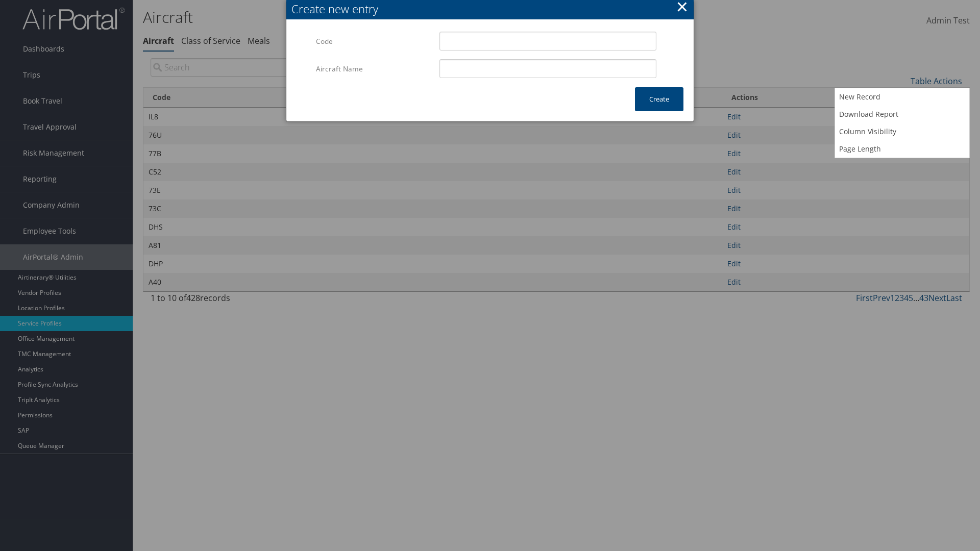 This screenshot has width=980, height=551. What do you see at coordinates (492, 8) in the screenshot?
I see `div: Create new entry` at bounding box center [492, 8].